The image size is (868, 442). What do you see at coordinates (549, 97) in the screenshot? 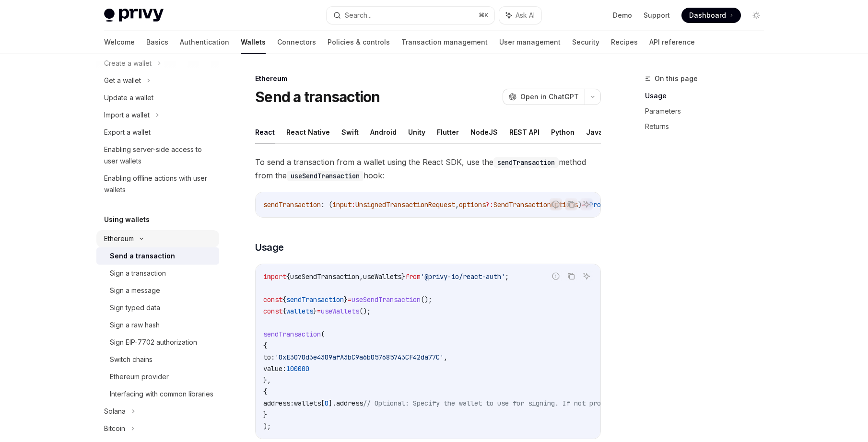
I see `span: Open in ChatGPT` at bounding box center [549, 97].